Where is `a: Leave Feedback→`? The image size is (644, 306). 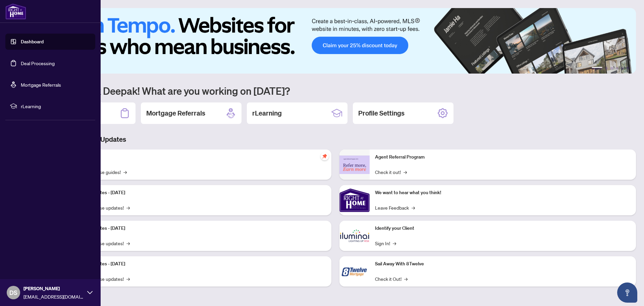
a: Leave Feedback→ is located at coordinates (395, 208).